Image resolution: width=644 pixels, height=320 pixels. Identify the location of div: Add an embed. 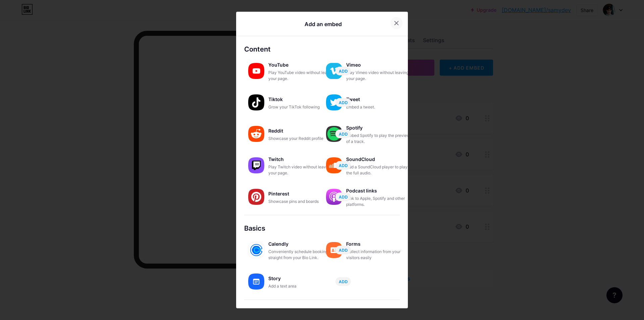
(323, 24).